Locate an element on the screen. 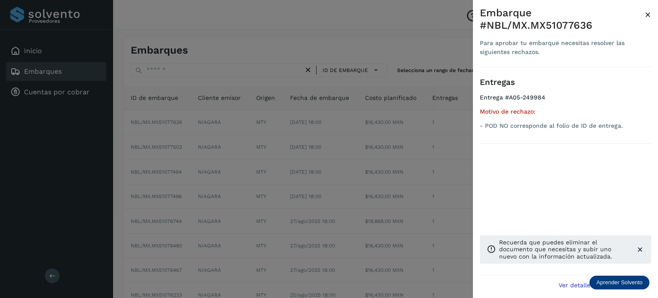 The width and height of the screenshot is (658, 298). div: Para aprobar tu embarque necesitas resolver las siguientes rechazos. is located at coordinates (562, 48).